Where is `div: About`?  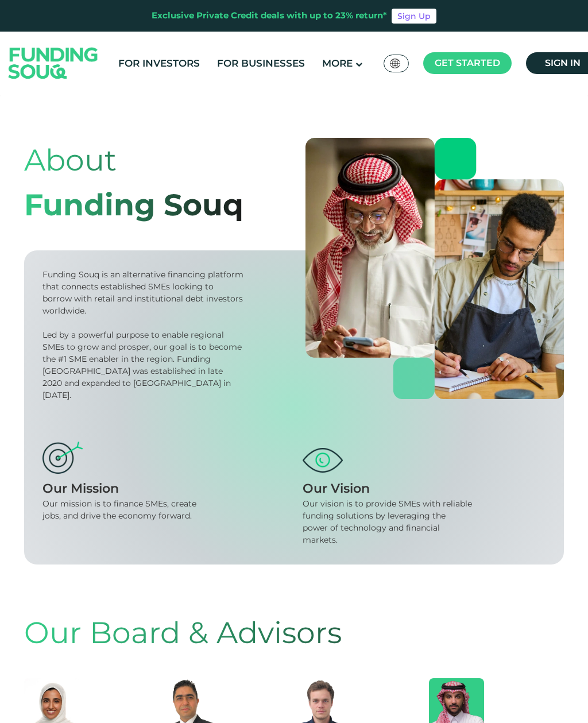
div: About is located at coordinates (134, 161).